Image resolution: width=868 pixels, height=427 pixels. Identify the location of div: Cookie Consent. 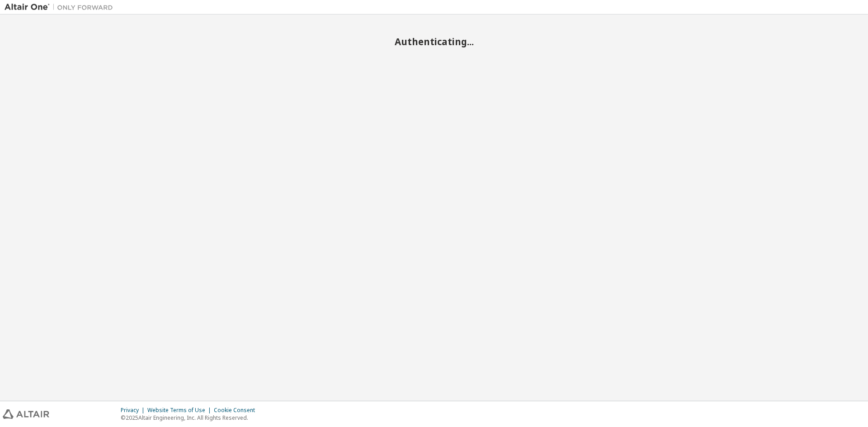
(237, 410).